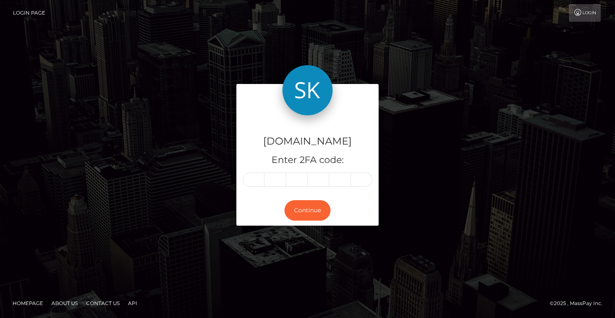 The image size is (615, 318). What do you see at coordinates (64, 303) in the screenshot?
I see `a: About Us` at bounding box center [64, 303].